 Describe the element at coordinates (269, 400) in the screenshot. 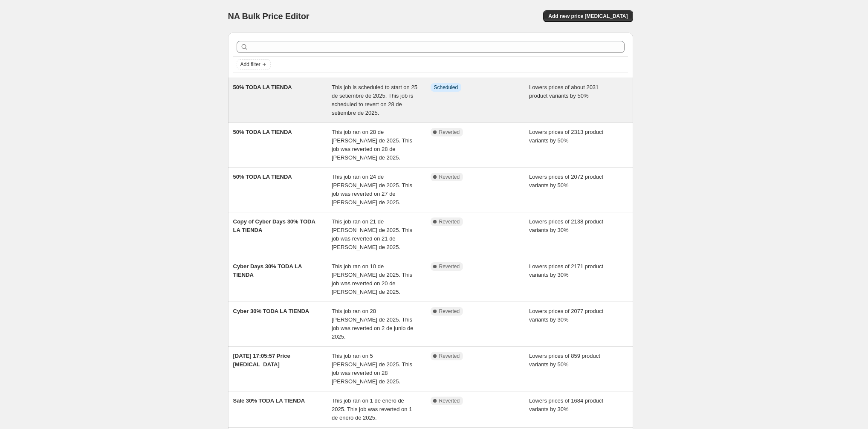

I see `span: Sale 30% TODA LA TIENDA` at that location.